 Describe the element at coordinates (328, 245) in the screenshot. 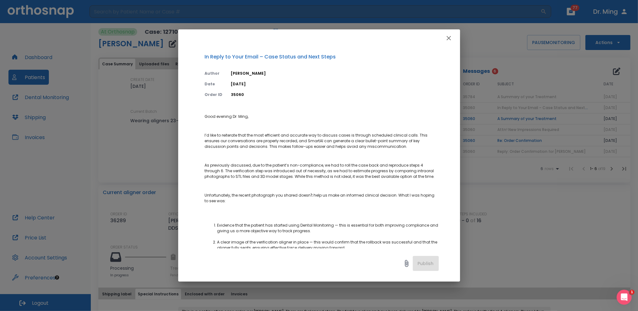

I see `li: A clear image of the verification aligner in place — this would confirm that the rollback was suc...` at that location.